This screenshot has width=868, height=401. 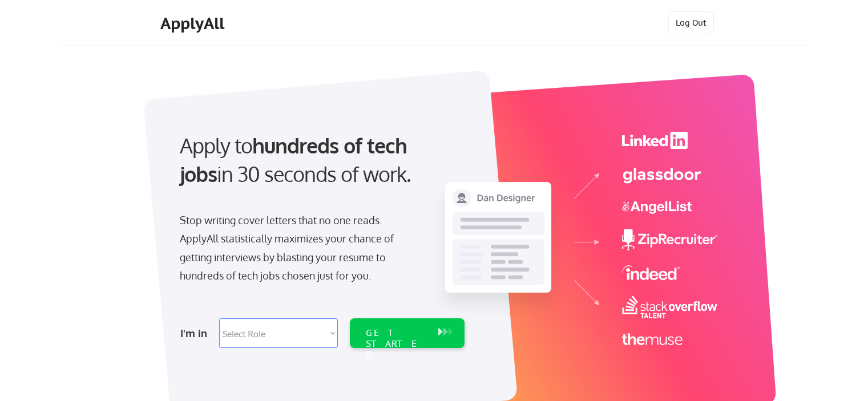 I want to click on div: Stop writing cover letters that no one reads. ApplyAll statistically maximizes your chance of get..., so click(x=296, y=248).